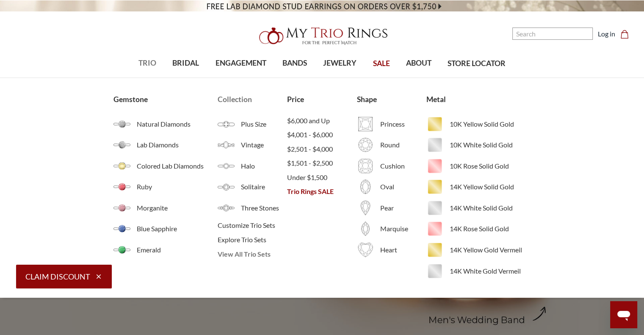 The width and height of the screenshot is (644, 335). Describe the element at coordinates (322, 135) in the screenshot. I see `span: $4,001 - $6,000` at that location.